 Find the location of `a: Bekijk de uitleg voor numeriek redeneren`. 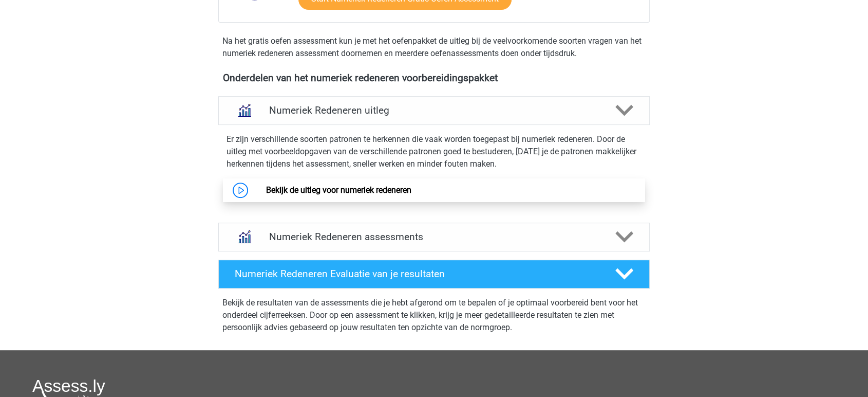

a: Bekijk de uitleg voor numeriek redeneren is located at coordinates (338, 190).